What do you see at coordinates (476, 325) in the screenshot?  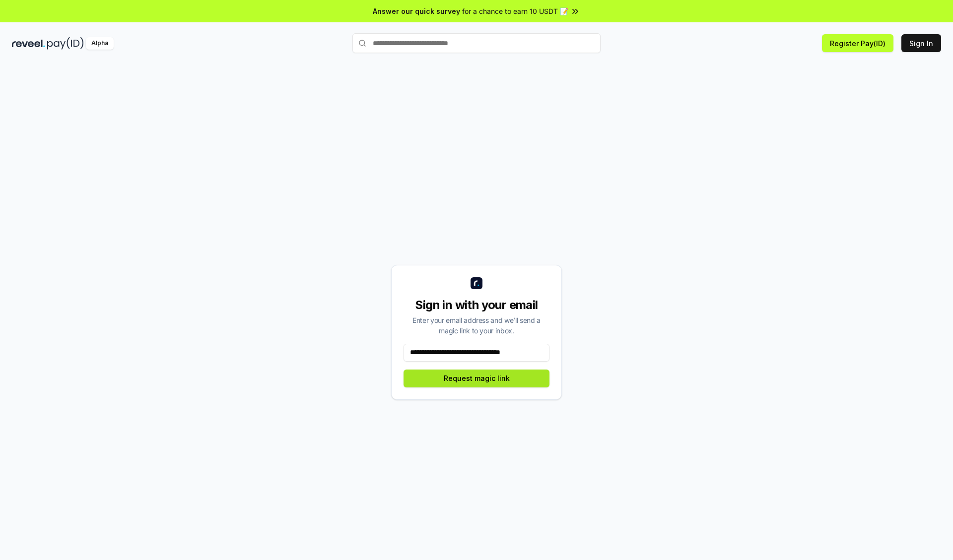 I see `div: Enter your email address and we’ll send a magic link to your inbox.` at bounding box center [476, 325].